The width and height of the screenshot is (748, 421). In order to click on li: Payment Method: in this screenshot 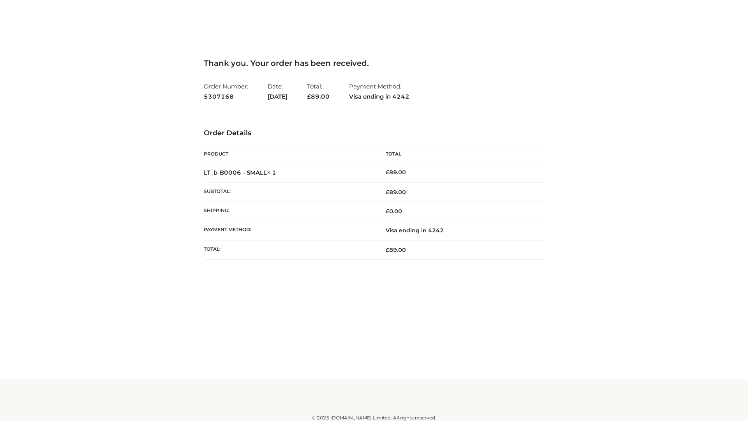, I will do `click(379, 91)`.